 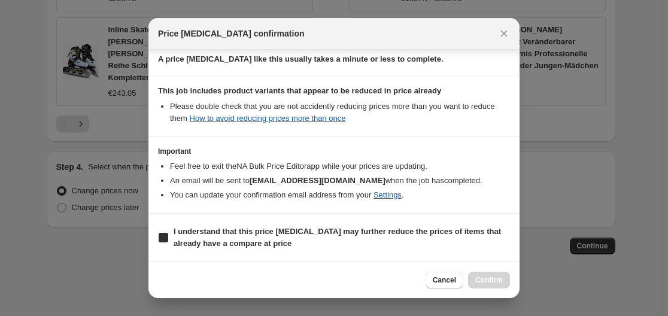 What do you see at coordinates (340, 181) in the screenshot?
I see `li: An email will be sent to when the job has completed .` at bounding box center [340, 181].